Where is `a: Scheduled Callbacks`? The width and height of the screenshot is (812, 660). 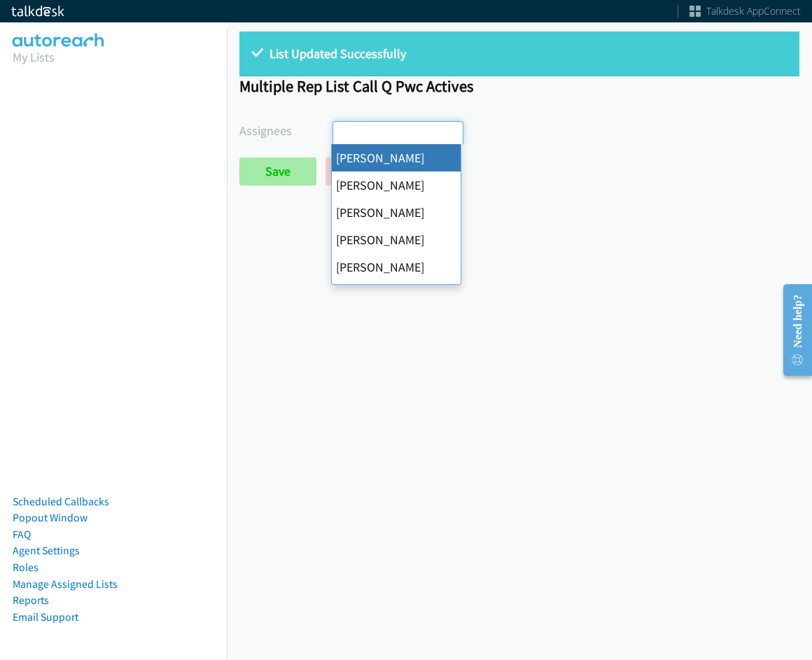
a: Scheduled Callbacks is located at coordinates (61, 501).